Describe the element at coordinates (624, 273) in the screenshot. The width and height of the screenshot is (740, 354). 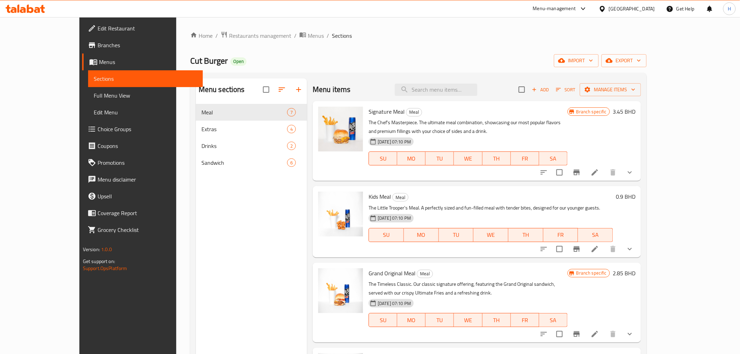
I see `h6: 2.85 BHD` at that location.